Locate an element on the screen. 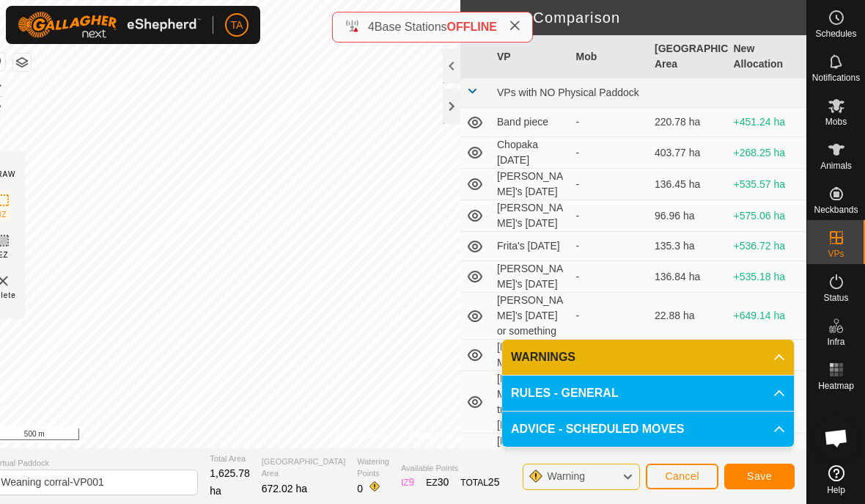 The width and height of the screenshot is (865, 504). td: Band piece is located at coordinates (531, 123).